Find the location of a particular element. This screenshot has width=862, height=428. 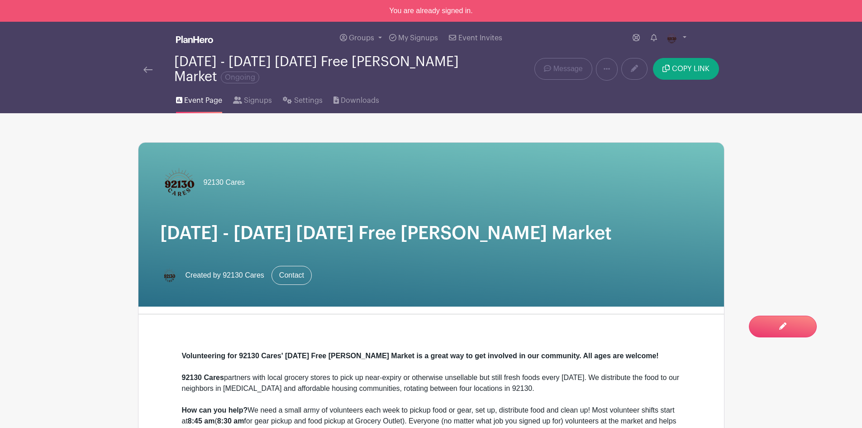

img: back-arrow-29a5d9b10d5bd6ae65dc969a981735edf675c4d7a1fe02e03b50dbd4ba3cdb55.svg is located at coordinates (148, 70).